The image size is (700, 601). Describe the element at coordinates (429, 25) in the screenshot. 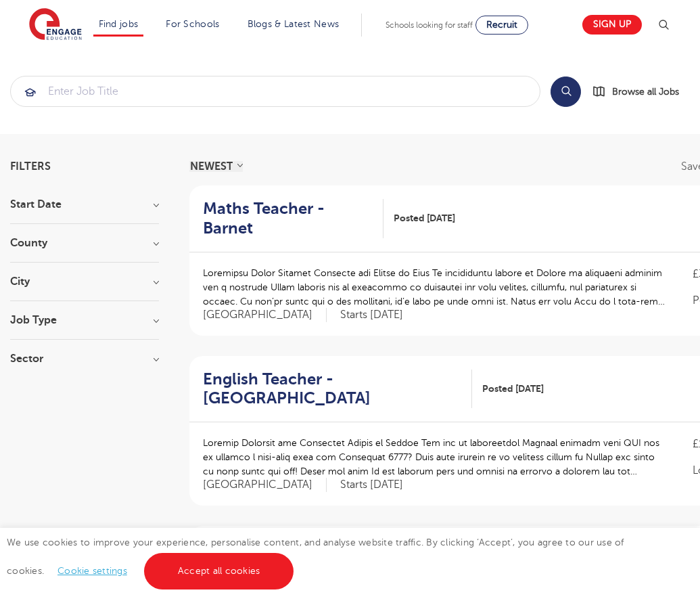

I see `span: Schools looking for staff` at that location.